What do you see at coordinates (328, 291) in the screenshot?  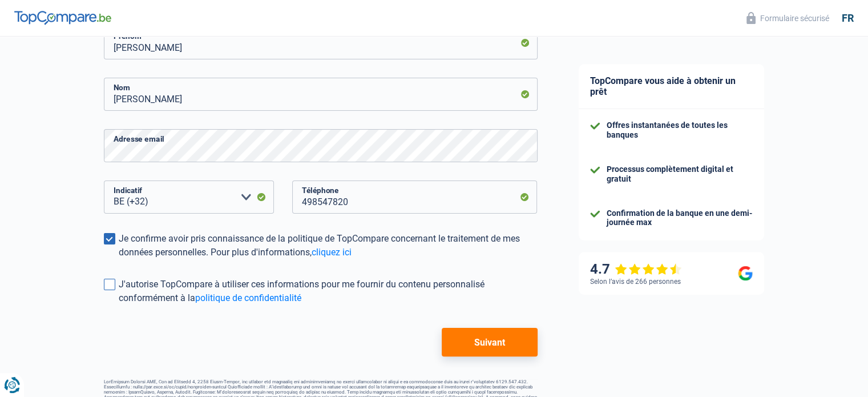 I see `div: J'autorise TopCompare à utiliser ces informations pour me fournir du contenu personnalisé conform...` at bounding box center [328, 291].